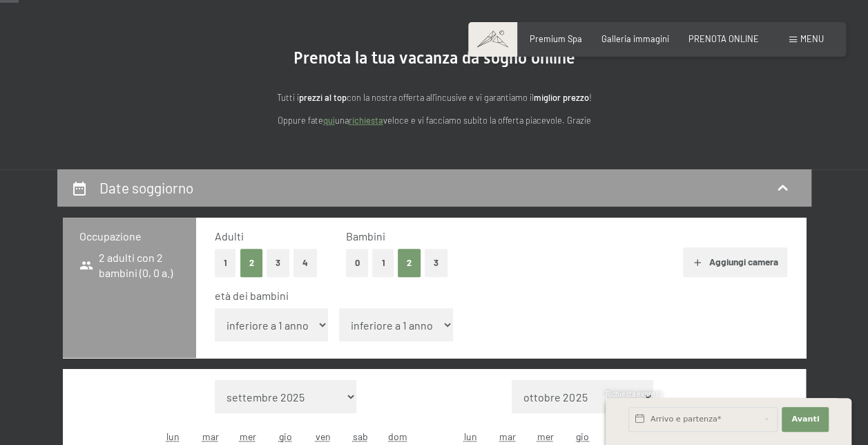  What do you see at coordinates (229, 236) in the screenshot?
I see `span: Adulti` at bounding box center [229, 236].